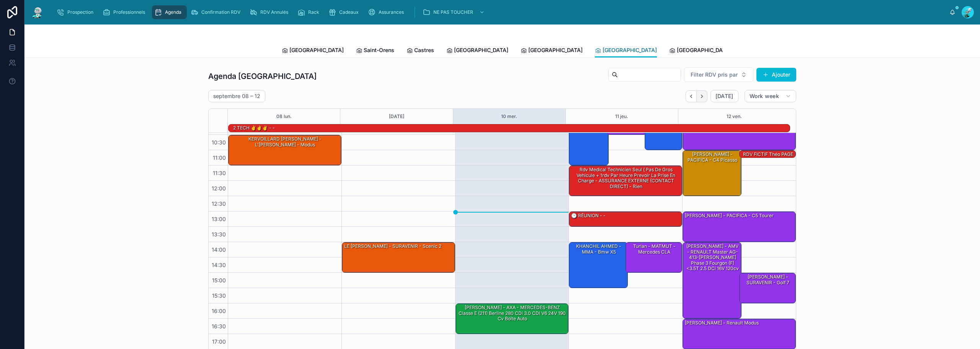  What do you see at coordinates (270, 12) in the screenshot?
I see `a: RDV Annulés` at bounding box center [270, 12].